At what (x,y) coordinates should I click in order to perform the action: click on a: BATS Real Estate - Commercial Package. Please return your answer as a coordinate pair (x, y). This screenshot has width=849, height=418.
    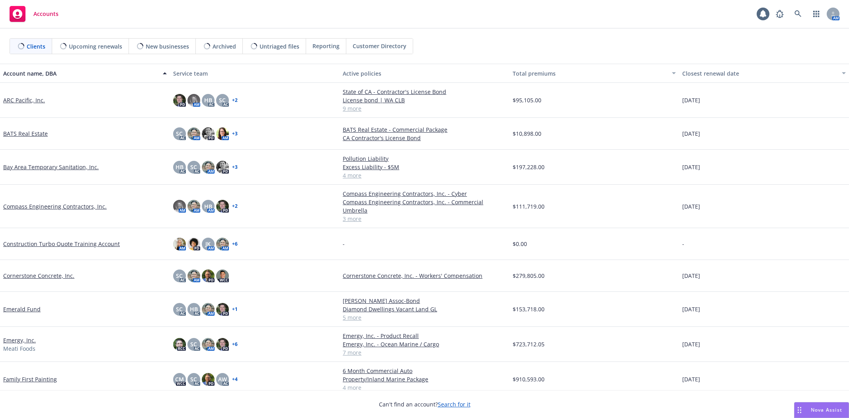
    Looking at the image, I should click on (424, 129).